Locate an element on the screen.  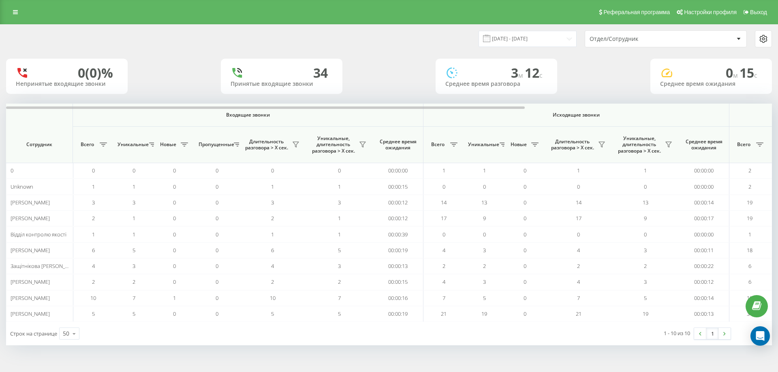
td: 00:00:13 is located at coordinates (398, 266).